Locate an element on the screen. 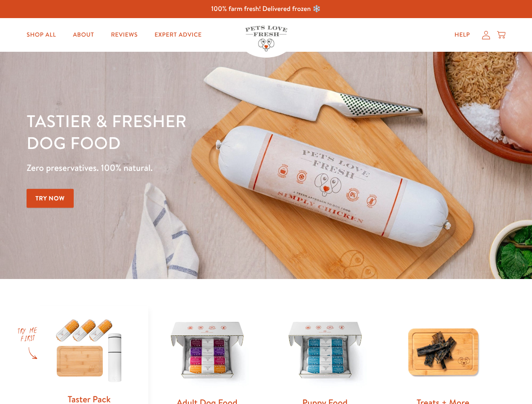 Image resolution: width=532 pixels, height=404 pixels. a: Expert Advice is located at coordinates (178, 35).